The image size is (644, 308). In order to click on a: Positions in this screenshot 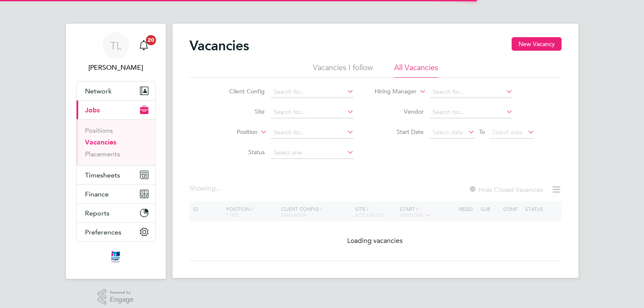, I will do `click(99, 130)`.